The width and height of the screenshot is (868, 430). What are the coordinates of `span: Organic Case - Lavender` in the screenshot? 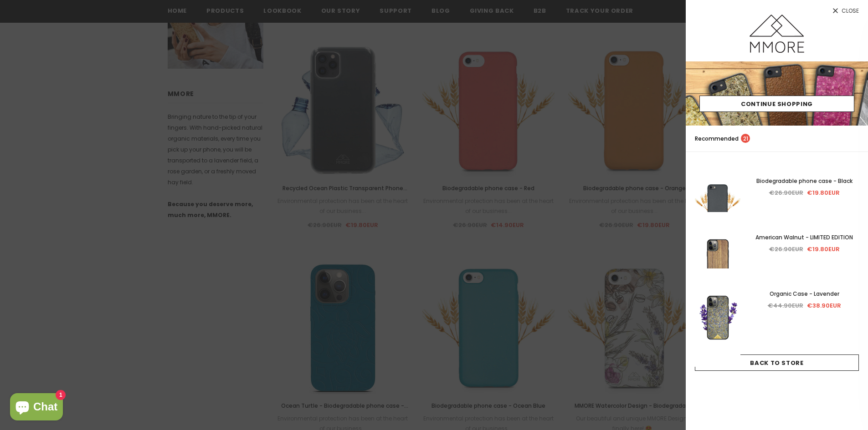 It's located at (804, 294).